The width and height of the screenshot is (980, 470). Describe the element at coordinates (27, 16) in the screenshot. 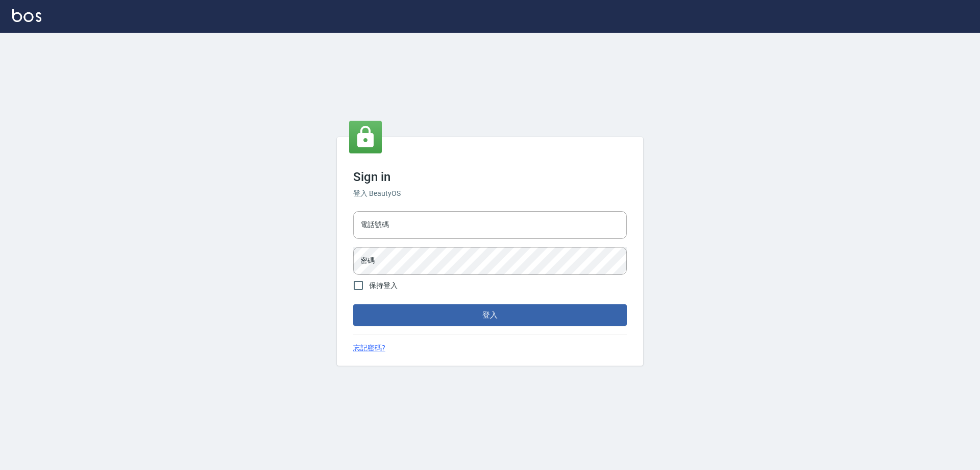

I see `img: Logo` at that location.